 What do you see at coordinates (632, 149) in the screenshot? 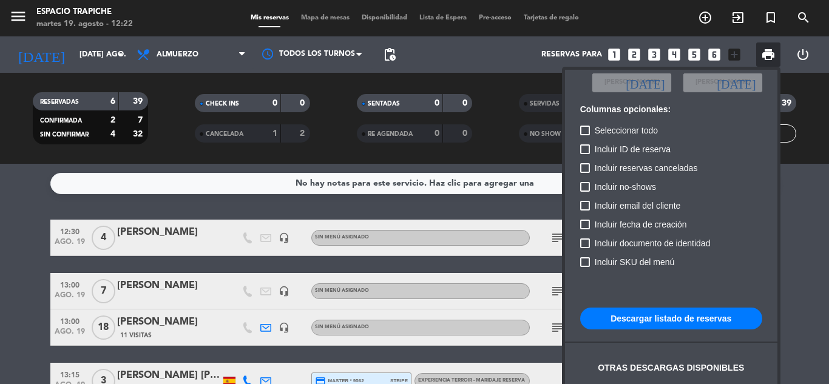
I see `span: Incluir ID de reserva` at bounding box center [632, 149].